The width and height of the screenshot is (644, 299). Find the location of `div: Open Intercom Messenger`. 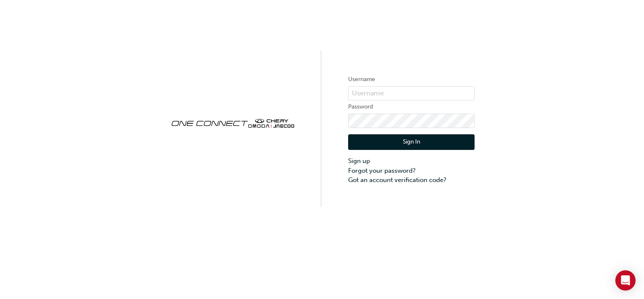

div: Open Intercom Messenger is located at coordinates (626, 280).